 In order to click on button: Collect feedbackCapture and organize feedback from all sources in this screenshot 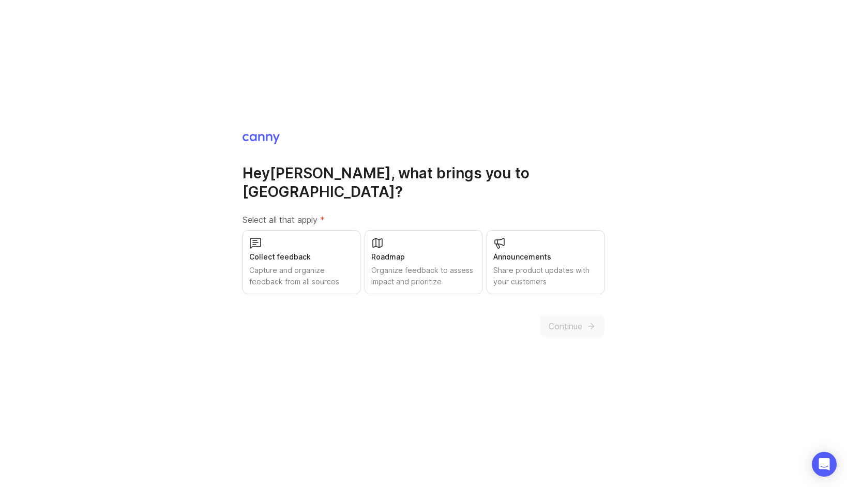, I will do `click(301, 262)`.